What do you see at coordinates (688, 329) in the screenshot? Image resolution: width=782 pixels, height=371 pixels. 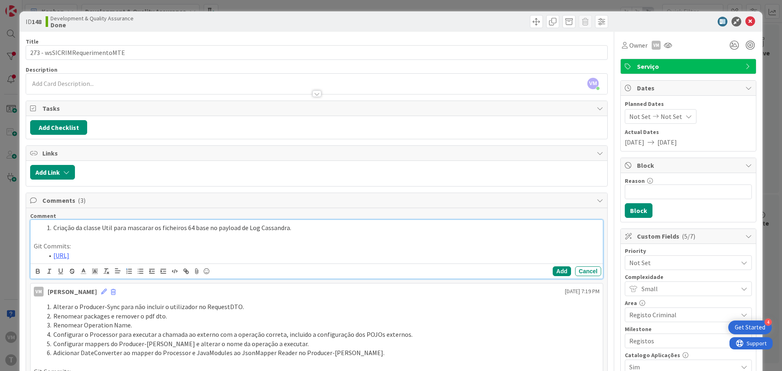 I see `div: Milestone` at bounding box center [688, 329].